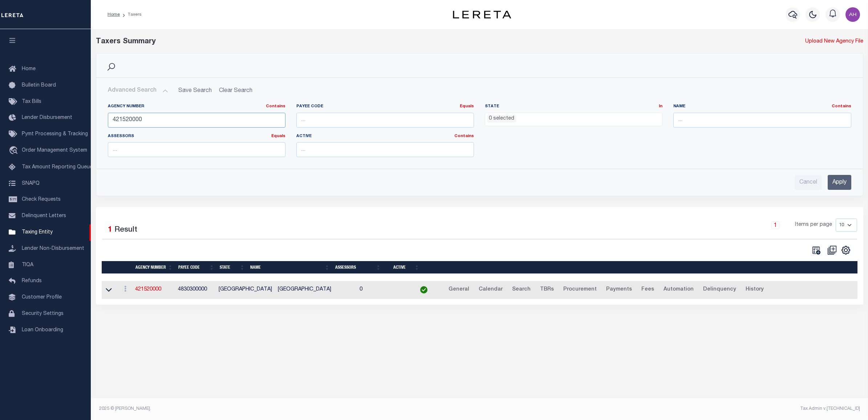 This screenshot has width=868, height=420. I want to click on span: Lender Non-Disbursement, so click(53, 248).